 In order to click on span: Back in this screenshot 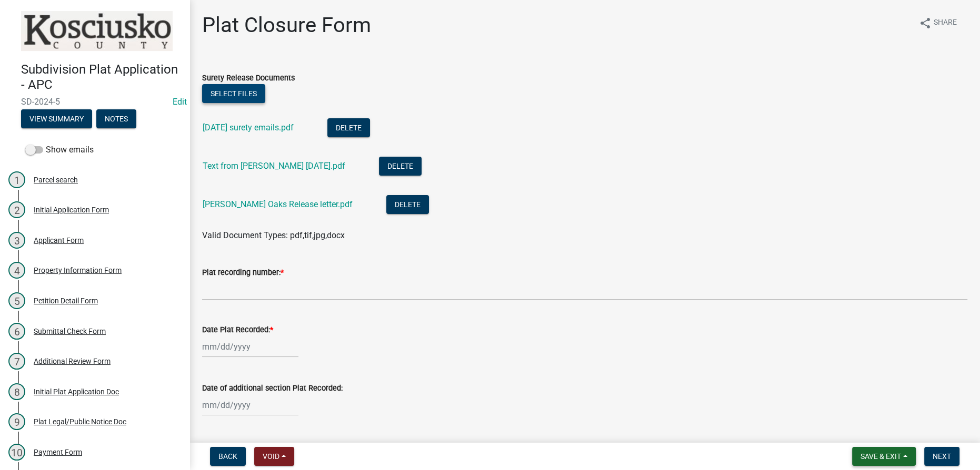, I will do `click(228, 457)`.